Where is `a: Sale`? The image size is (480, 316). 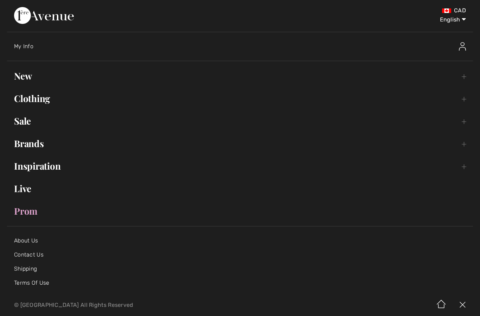 a: Sale is located at coordinates (240, 121).